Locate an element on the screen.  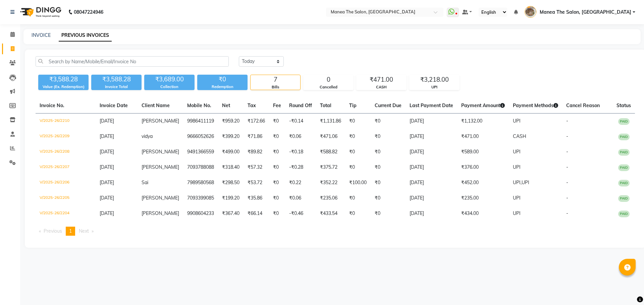
td: 9986411119 is located at coordinates (201, 121).